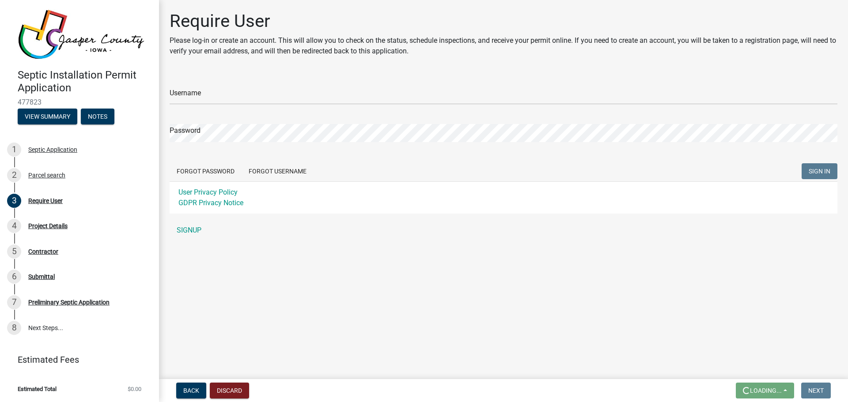  Describe the element at coordinates (47, 117) in the screenshot. I see `button: View Summary` at that location.